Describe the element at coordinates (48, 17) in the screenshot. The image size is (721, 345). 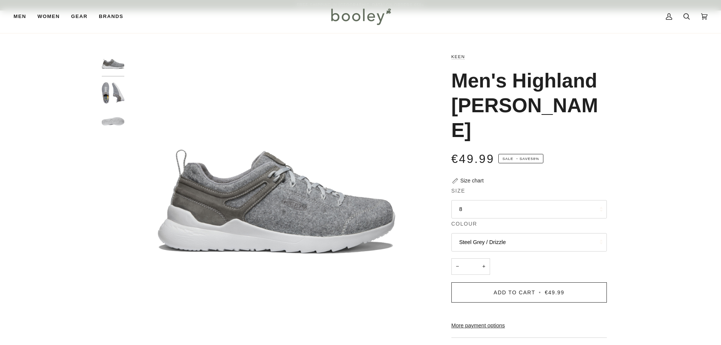
I see `span: Women` at that location.